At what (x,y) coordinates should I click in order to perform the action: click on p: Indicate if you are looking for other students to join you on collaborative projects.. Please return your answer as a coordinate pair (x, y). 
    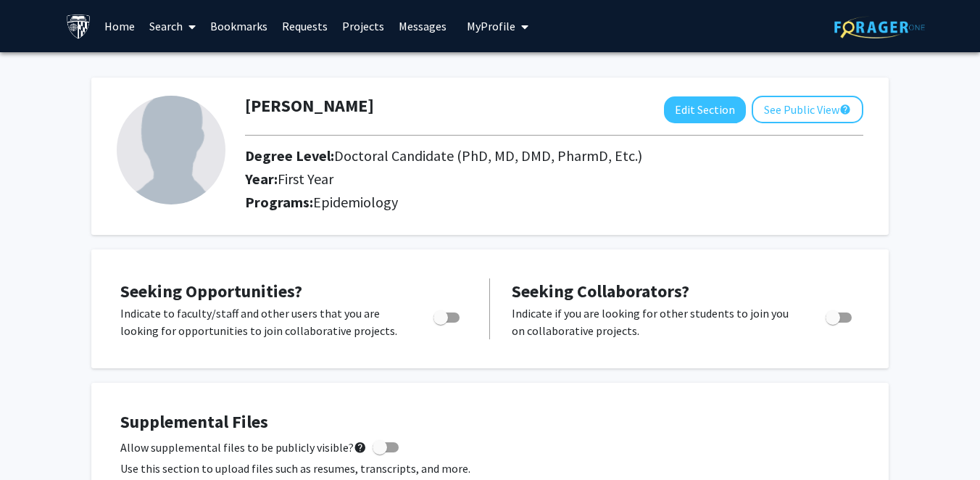
    Looking at the image, I should click on (655, 322).